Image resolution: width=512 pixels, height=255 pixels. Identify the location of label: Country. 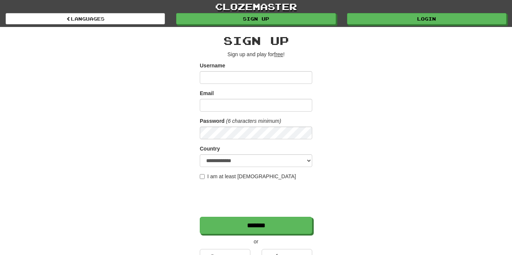
(210, 149).